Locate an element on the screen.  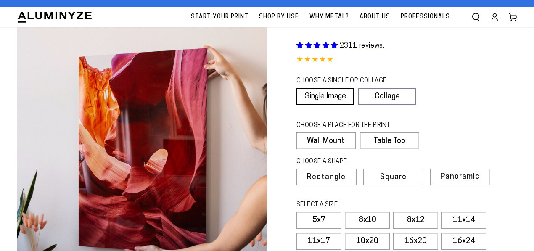
legend: CHOOSE A SHAPE is located at coordinates (354, 162).